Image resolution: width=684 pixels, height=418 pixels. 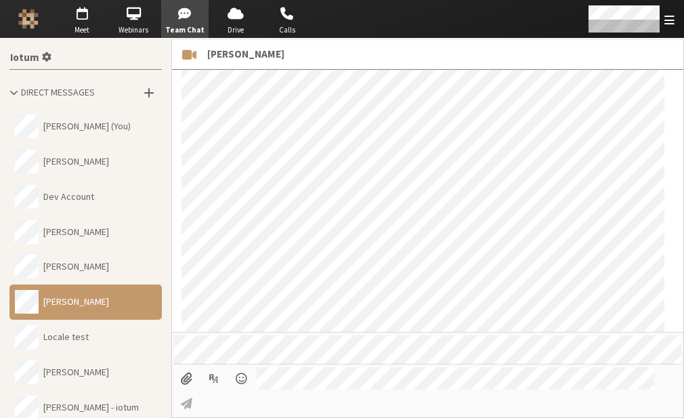 What do you see at coordinates (82, 30) in the screenshot?
I see `span: Meet` at bounding box center [82, 30].